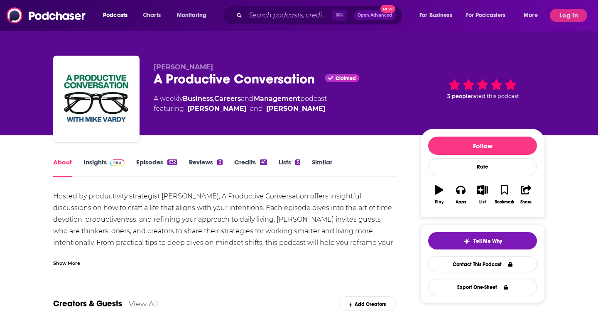 This screenshot has height=313, width=598. I want to click on div: Play, so click(439, 202).